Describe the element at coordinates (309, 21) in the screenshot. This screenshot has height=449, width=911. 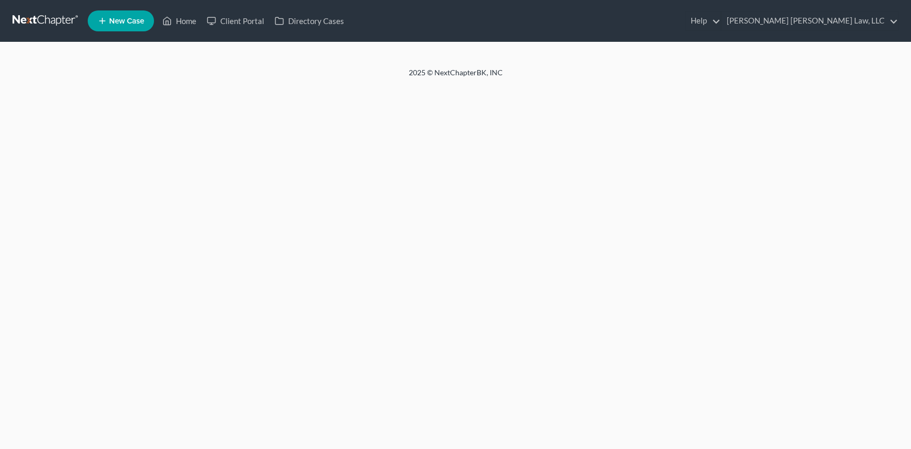
I see `a: Directory Cases` at that location.